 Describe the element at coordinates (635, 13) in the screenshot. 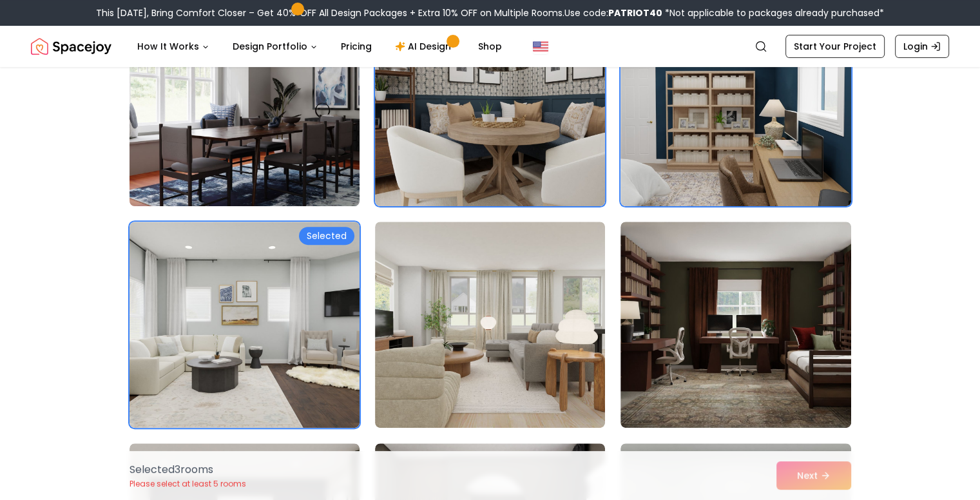

I see `b: PATRIOT40` at that location.